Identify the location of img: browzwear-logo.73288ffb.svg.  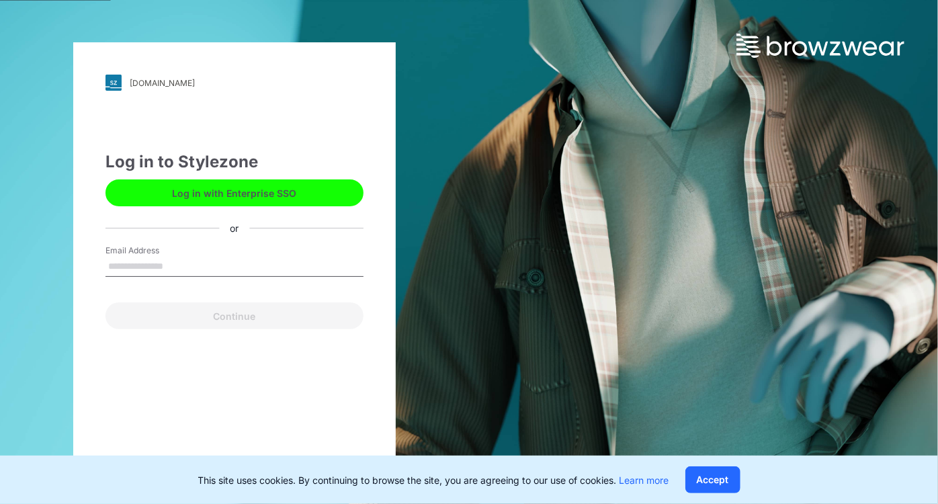
(821, 46).